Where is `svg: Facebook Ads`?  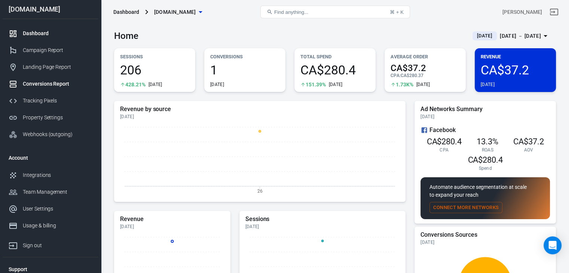
svg: Facebook Ads is located at coordinates (424, 130).